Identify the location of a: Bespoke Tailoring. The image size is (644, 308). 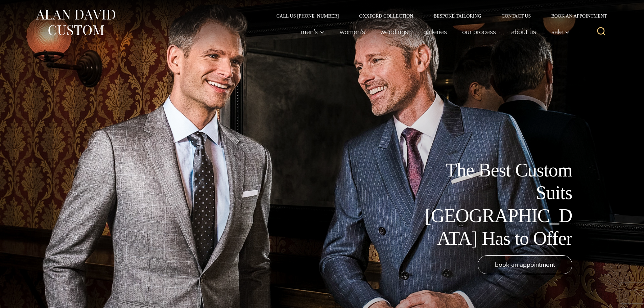
(457, 16).